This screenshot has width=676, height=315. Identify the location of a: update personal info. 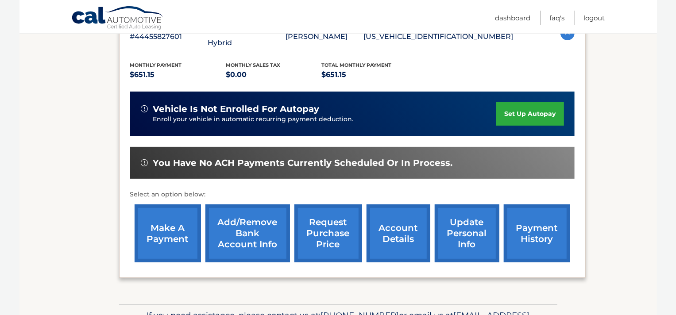
(467, 233).